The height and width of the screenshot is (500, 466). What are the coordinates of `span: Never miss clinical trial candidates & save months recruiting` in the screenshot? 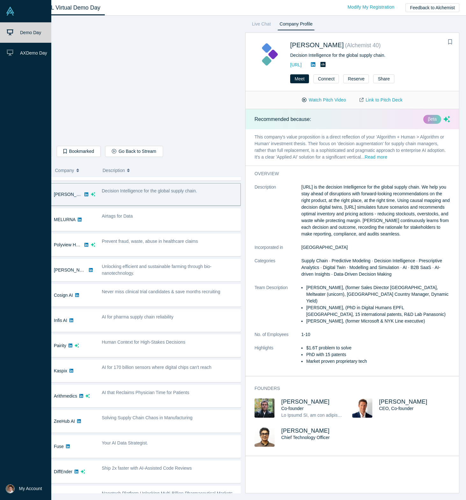 It's located at (161, 291).